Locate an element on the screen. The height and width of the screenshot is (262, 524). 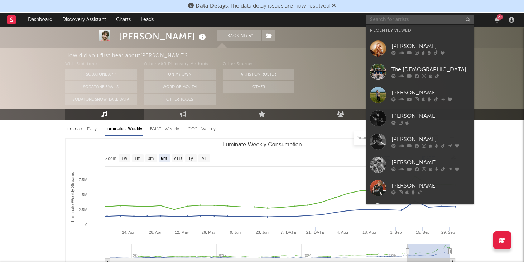
button: Other Tools is located at coordinates (180, 99).